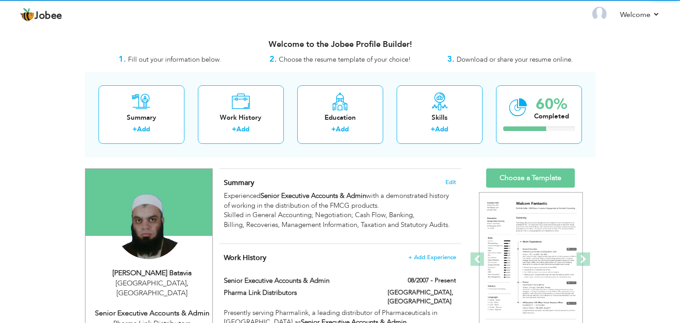 The image size is (680, 323). Describe the element at coordinates (639, 15) in the screenshot. I see `a: Welcome` at that location.